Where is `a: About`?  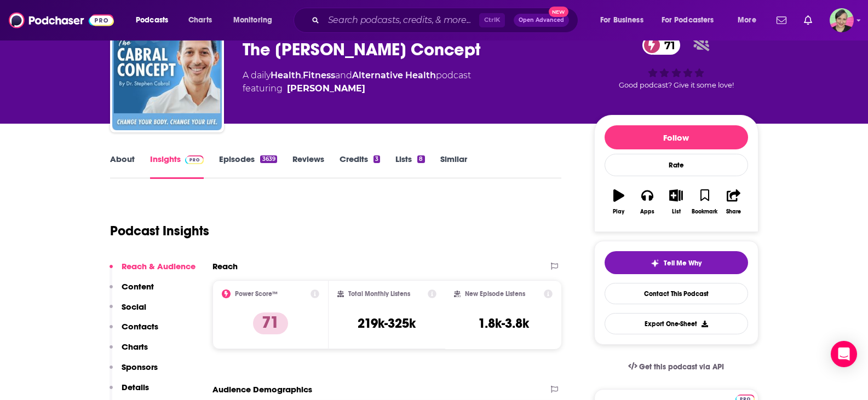 a: About is located at coordinates (122, 167).